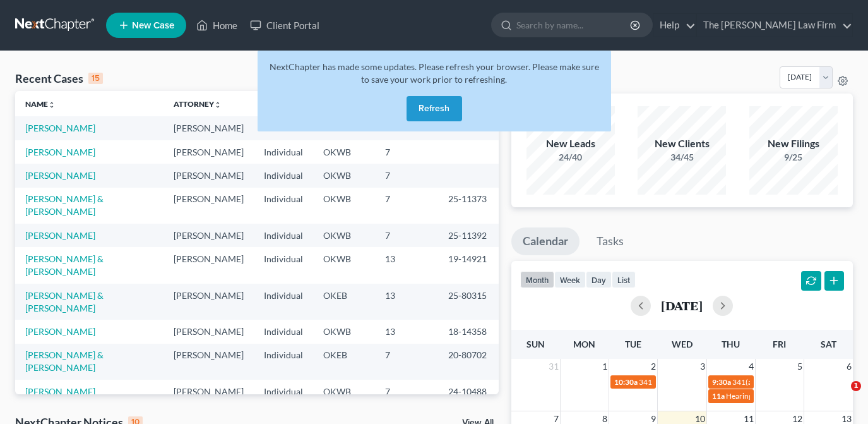  I want to click on button: week, so click(571, 280).